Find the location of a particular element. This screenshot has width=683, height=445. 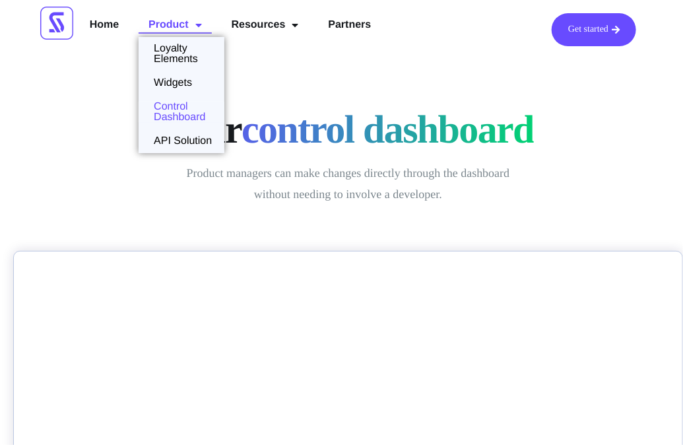

ul: Product is located at coordinates (181, 95).